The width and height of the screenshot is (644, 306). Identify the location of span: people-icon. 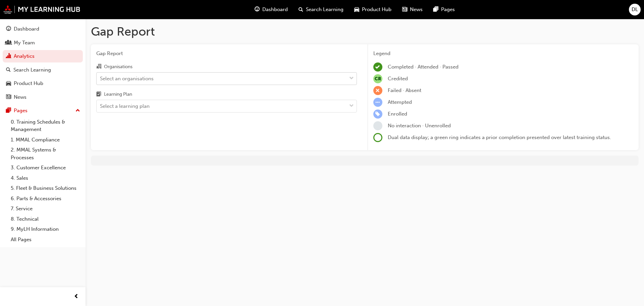
(8, 43).